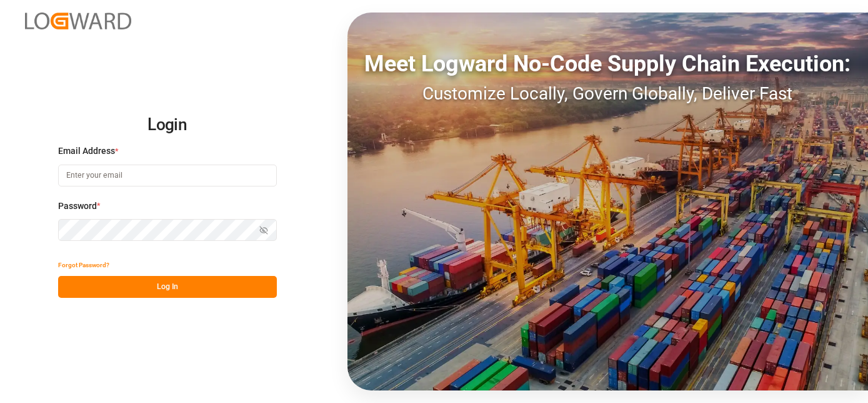 The height and width of the screenshot is (403, 868). What do you see at coordinates (84, 264) in the screenshot?
I see `button: Forgot Password?` at bounding box center [84, 264].